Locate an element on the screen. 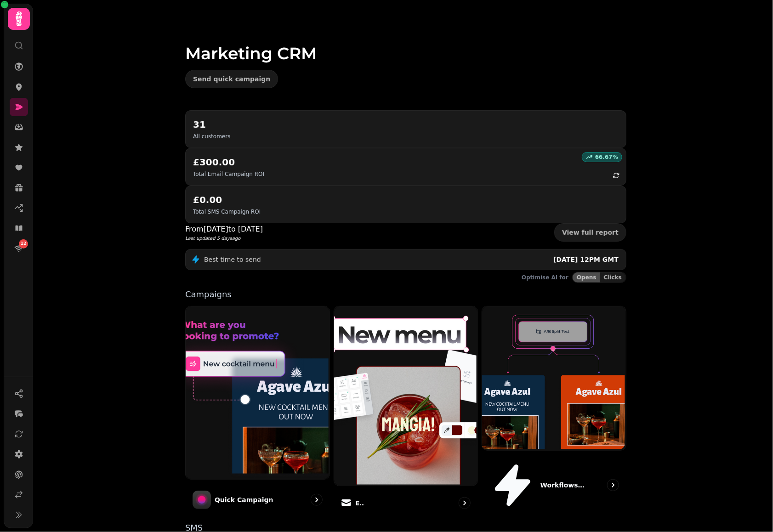 This screenshot has height=532, width=773. span: Clicks is located at coordinates (613, 277).